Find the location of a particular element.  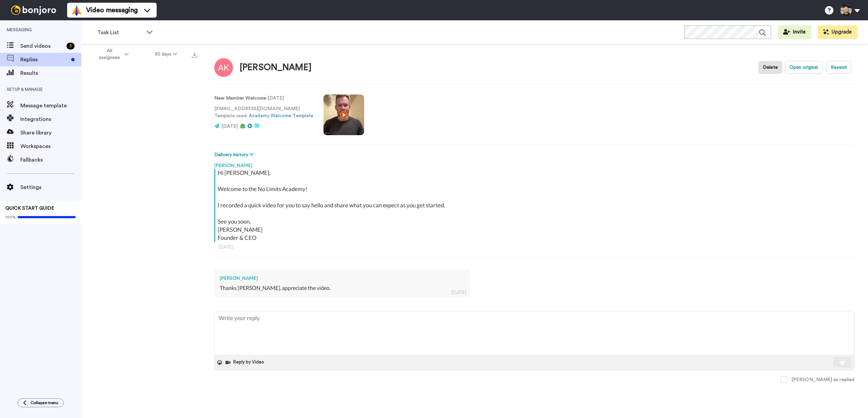

span: Settings is located at coordinates (51, 187).